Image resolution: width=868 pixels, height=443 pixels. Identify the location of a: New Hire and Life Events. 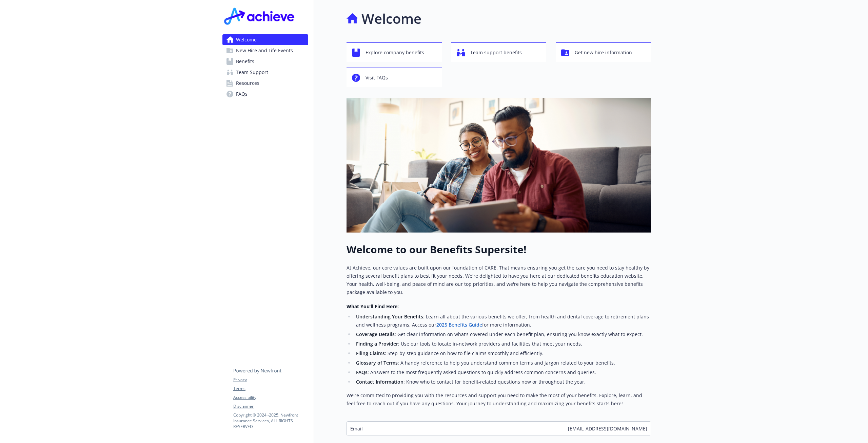
(265, 51).